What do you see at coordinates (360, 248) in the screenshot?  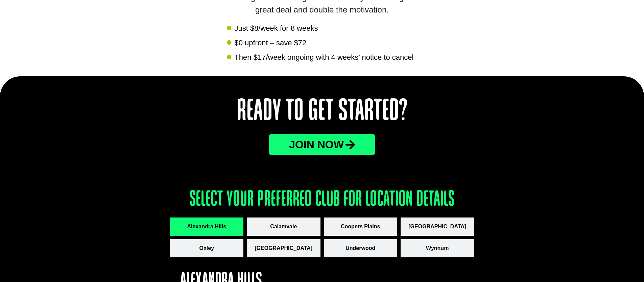 I see `span: Underwood` at bounding box center [360, 248].